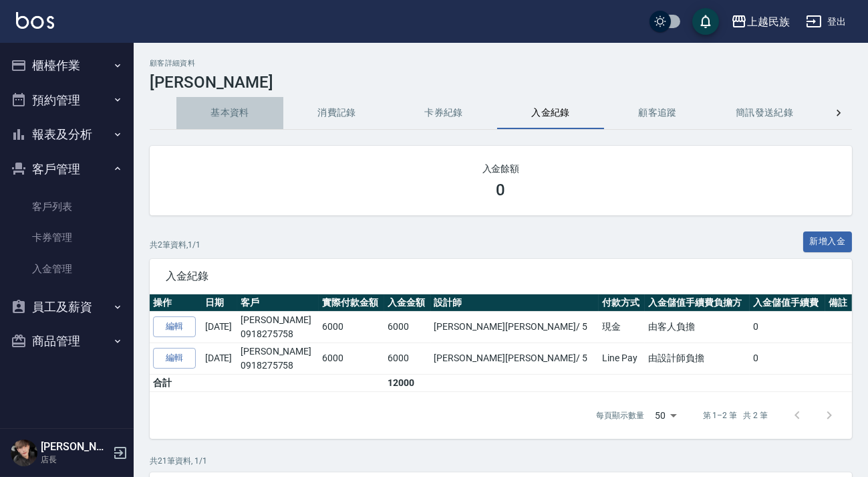 The width and height of the screenshot is (868, 477). Describe the element at coordinates (337, 113) in the screenshot. I see `button: 消費記錄` at that location.